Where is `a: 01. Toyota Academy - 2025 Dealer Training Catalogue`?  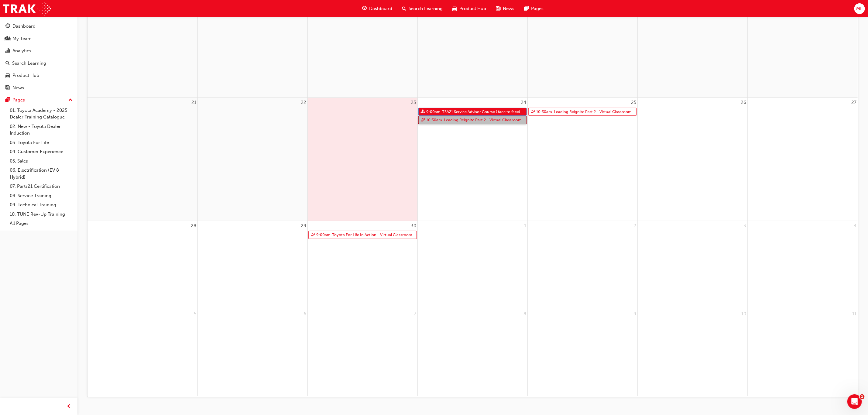
a: 01. Toyota Academy - 2025 Dealer Training Catalogue is located at coordinates (41, 114).